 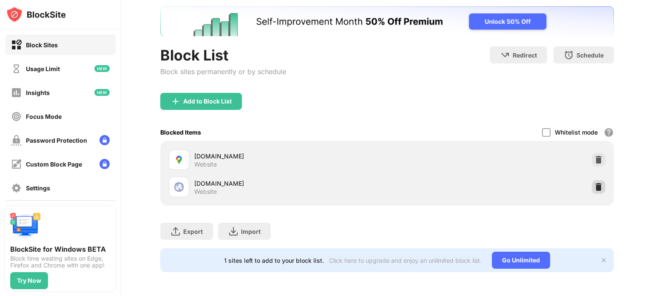 What do you see at coordinates (16, 164) in the screenshot?
I see `img: customize-block-page-off.svg` at bounding box center [16, 164].